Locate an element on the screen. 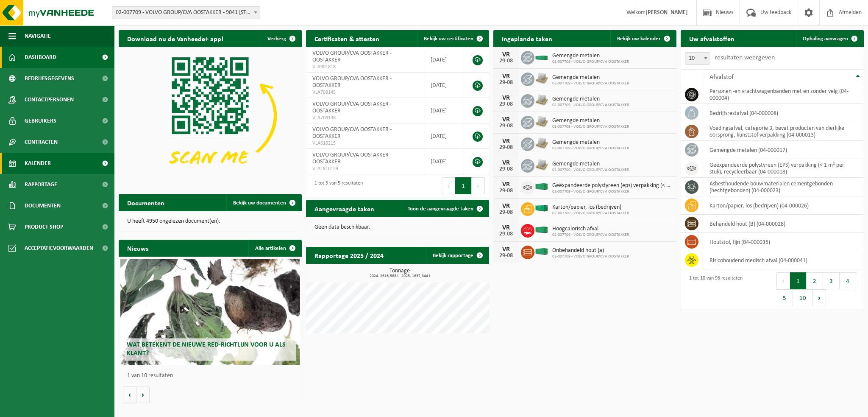 Image resolution: width=868 pixels, height=417 pixels. img: Download de VHEPlus App is located at coordinates (210, 116).